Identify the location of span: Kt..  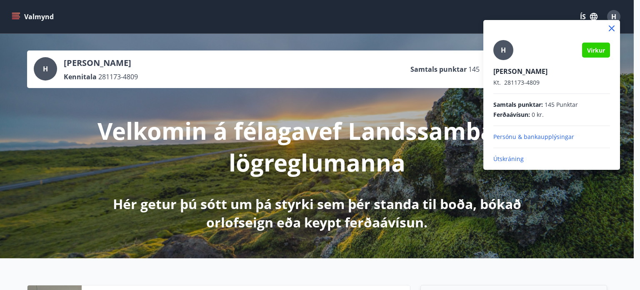
(497, 82).